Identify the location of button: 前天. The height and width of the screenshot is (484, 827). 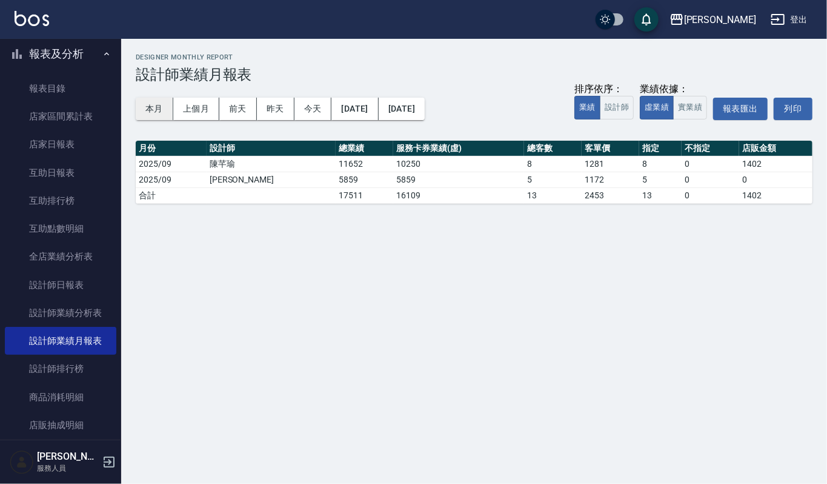
(238, 108).